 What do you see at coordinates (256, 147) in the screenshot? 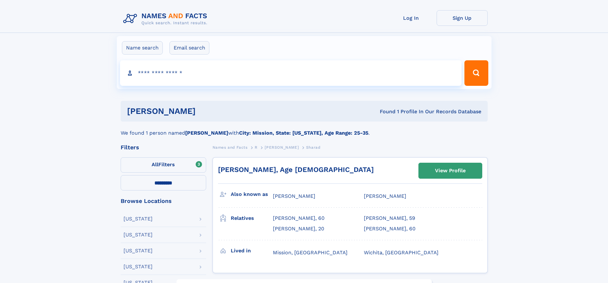
I see `a: R` at bounding box center [256, 147].